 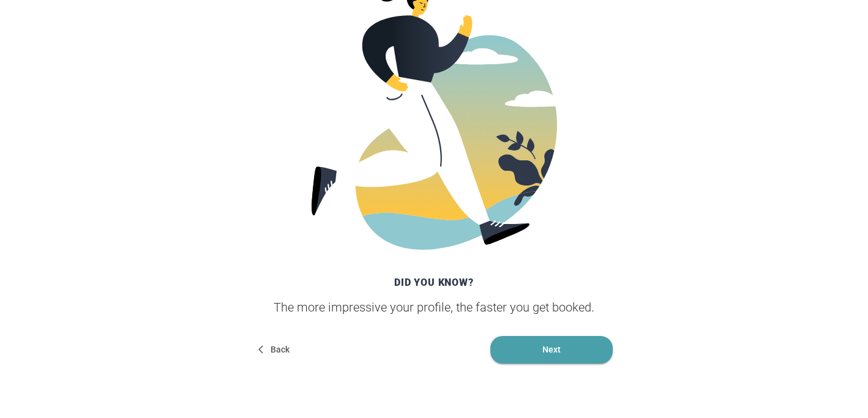 I want to click on span: Next, so click(x=552, y=350).